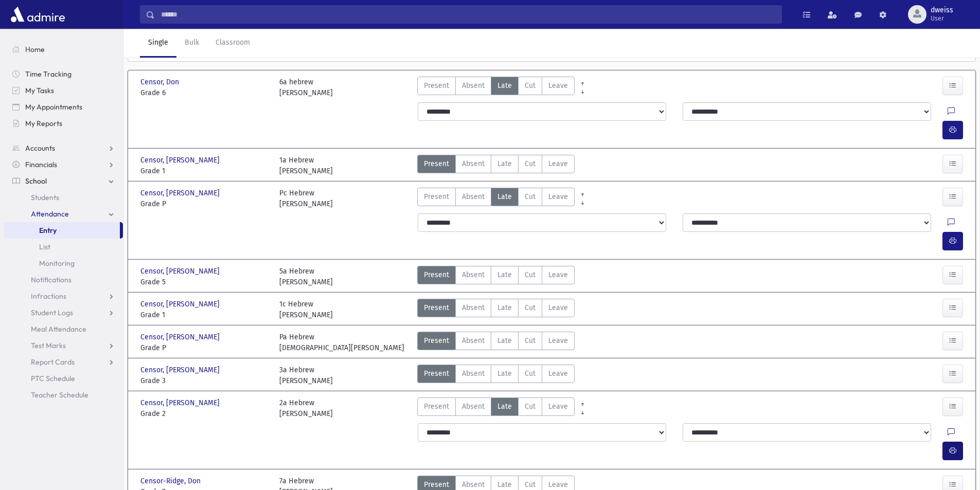 The image size is (980, 490). Describe the element at coordinates (48, 230) in the screenshot. I see `span: Entry` at that location.